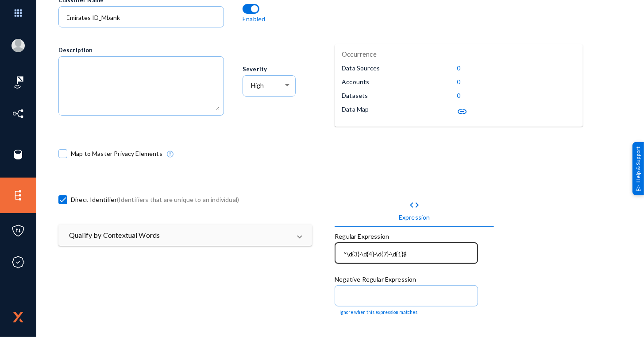  Describe the element at coordinates (178, 199) in the screenshot. I see `span: (Identifiers that are unique to an individual)` at that location.